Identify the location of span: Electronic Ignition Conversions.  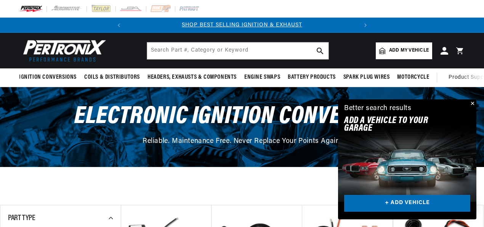
(242, 116).